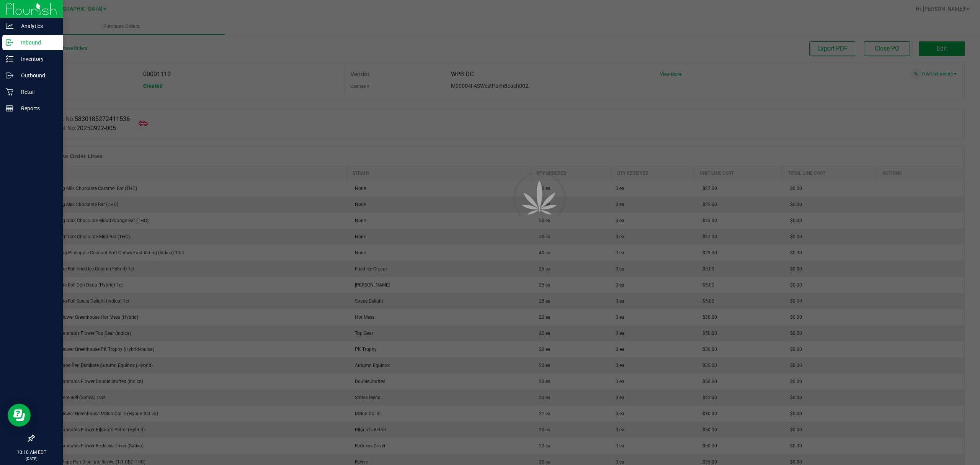 The height and width of the screenshot is (465, 980). What do you see at coordinates (37, 92) in the screenshot?
I see `p: Retail` at bounding box center [37, 92].